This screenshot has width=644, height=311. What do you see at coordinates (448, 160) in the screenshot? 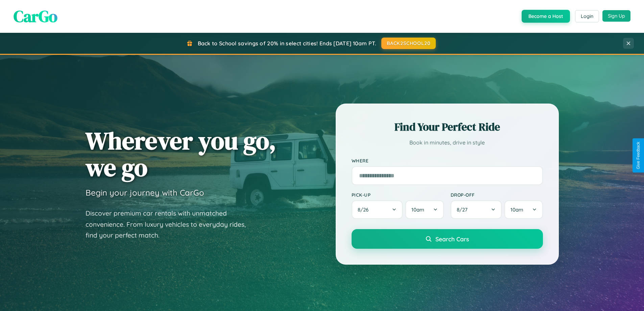
I see `label: Where` at bounding box center [448, 160].